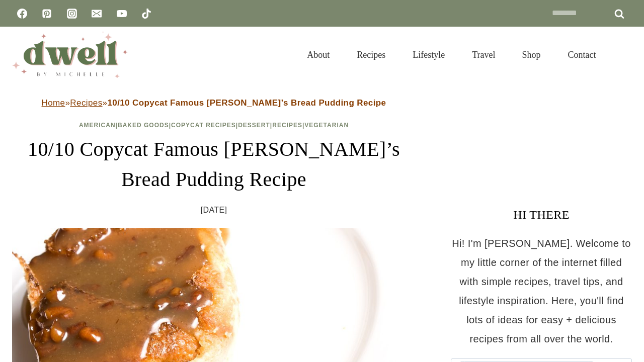  Describe the element at coordinates (452, 55) in the screenshot. I see `nav: Primary Navigation` at that location.